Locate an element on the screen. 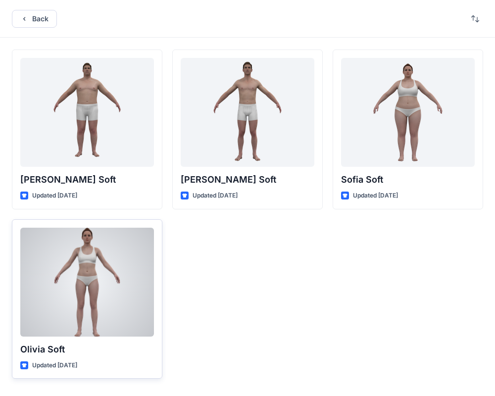  a: Sofia Soft is located at coordinates (408, 112).